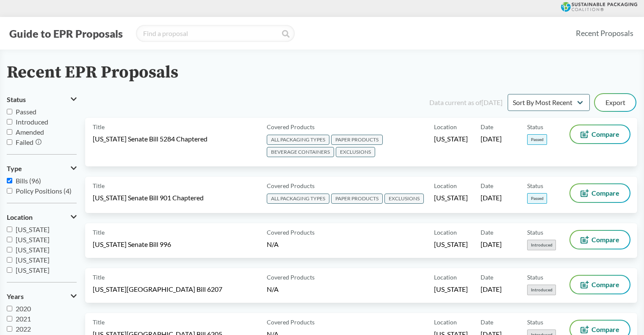 This screenshot has height=335, width=644. I want to click on span: 2021, so click(24, 319).